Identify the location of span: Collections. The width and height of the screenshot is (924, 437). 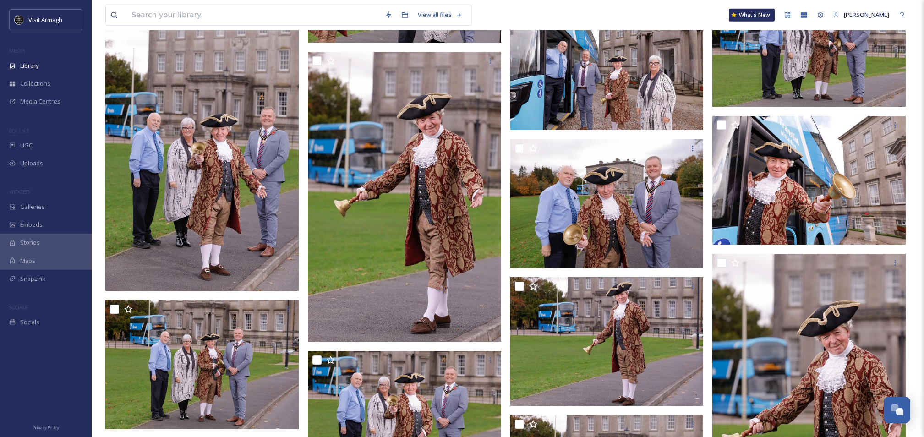
(35, 83).